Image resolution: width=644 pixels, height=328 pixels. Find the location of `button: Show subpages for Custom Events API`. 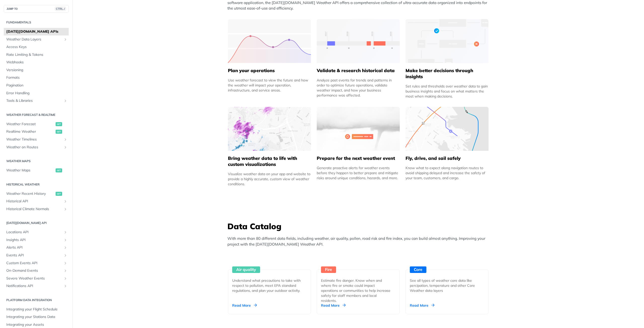

button: Show subpages for Custom Events API is located at coordinates (65, 263).